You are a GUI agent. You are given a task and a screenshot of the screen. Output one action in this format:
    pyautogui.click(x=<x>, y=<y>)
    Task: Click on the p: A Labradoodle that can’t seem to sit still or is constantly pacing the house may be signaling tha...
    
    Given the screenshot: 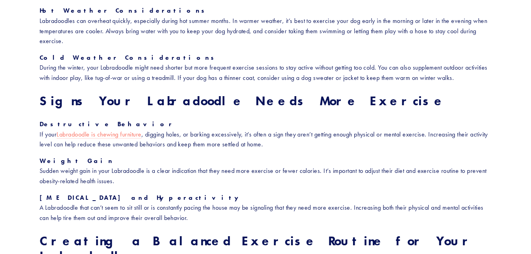 What is the action you would take?
    pyautogui.click(x=265, y=208)
    